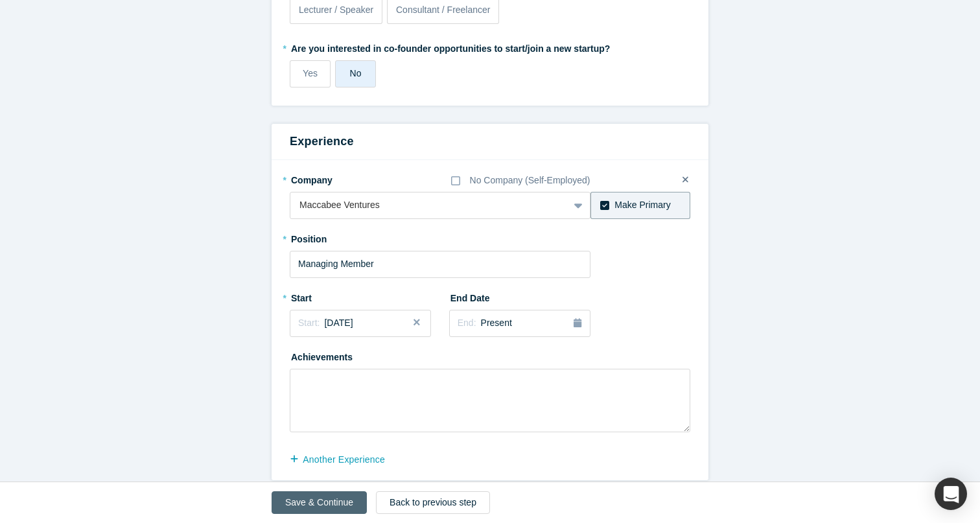 The image size is (980, 523). What do you see at coordinates (490, 141) in the screenshot?
I see `h3: Experience` at bounding box center [490, 141].